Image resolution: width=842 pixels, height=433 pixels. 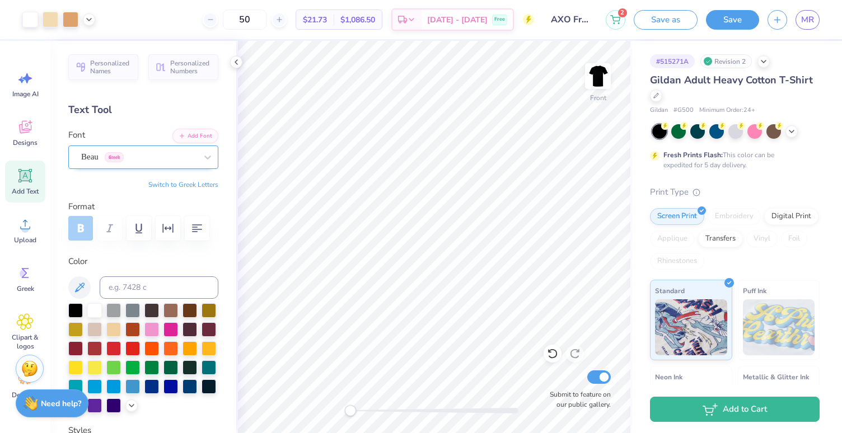 I want to click on div: Front, so click(x=598, y=98).